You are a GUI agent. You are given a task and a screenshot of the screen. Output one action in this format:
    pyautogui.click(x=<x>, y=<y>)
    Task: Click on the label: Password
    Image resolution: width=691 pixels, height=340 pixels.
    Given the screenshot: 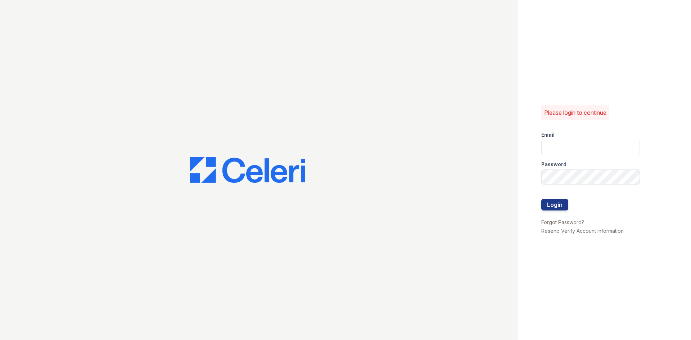 What is the action you would take?
    pyautogui.click(x=554, y=165)
    